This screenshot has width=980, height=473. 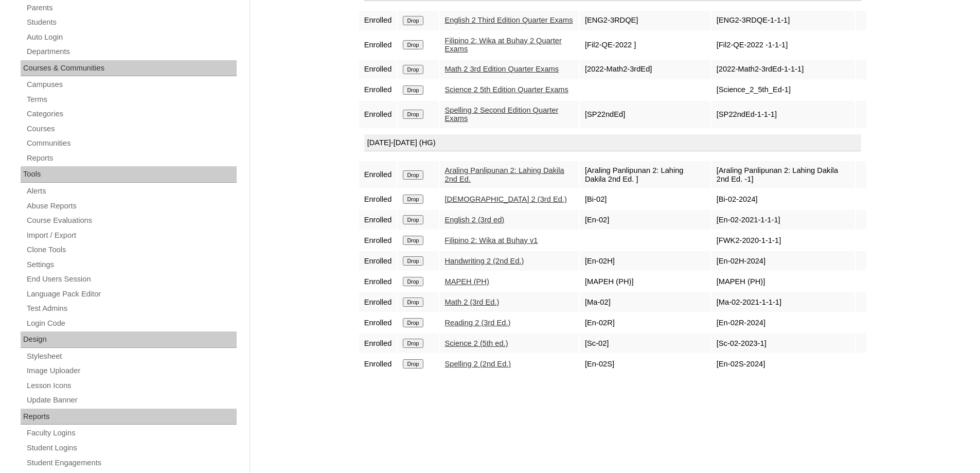 What do you see at coordinates (783, 240) in the screenshot?
I see `td: [FWK2-2020-1-1-1]` at bounding box center [783, 240].